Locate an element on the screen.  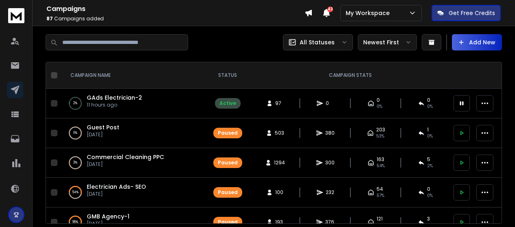
span: 2 % is located at coordinates (430, 166).